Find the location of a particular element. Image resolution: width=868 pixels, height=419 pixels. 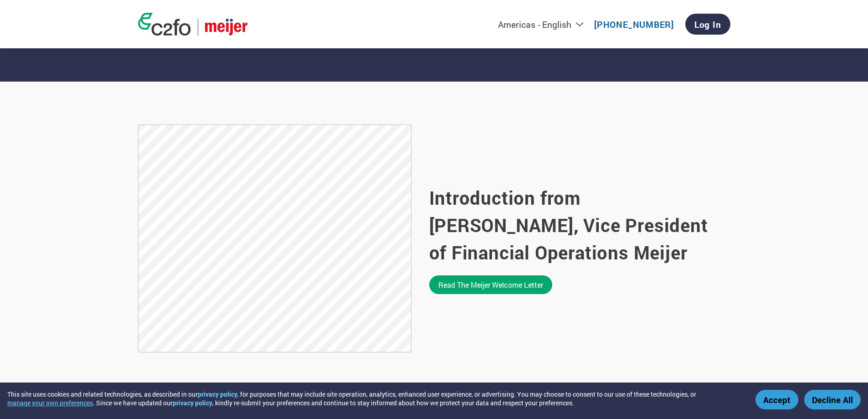

button: Accept is located at coordinates (776, 399).